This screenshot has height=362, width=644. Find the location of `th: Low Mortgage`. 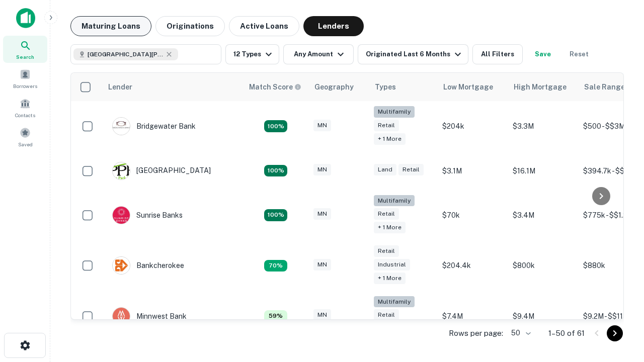

th: Low Mortgage is located at coordinates (472, 87).